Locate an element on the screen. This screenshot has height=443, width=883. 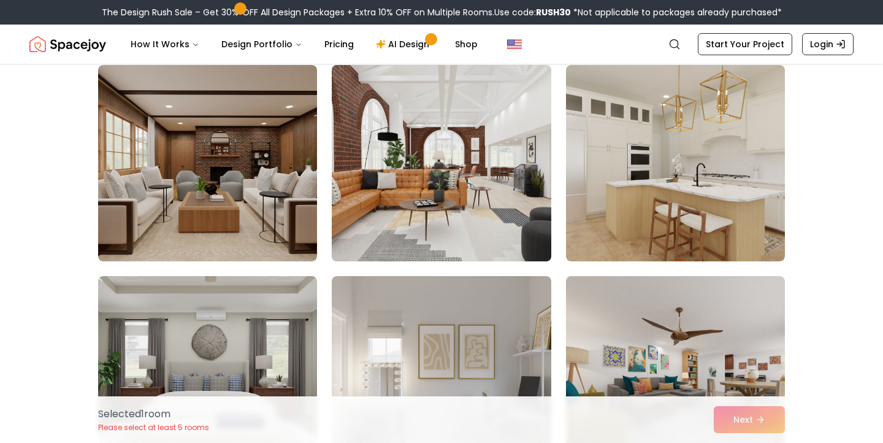
nav: Main is located at coordinates (304, 44).